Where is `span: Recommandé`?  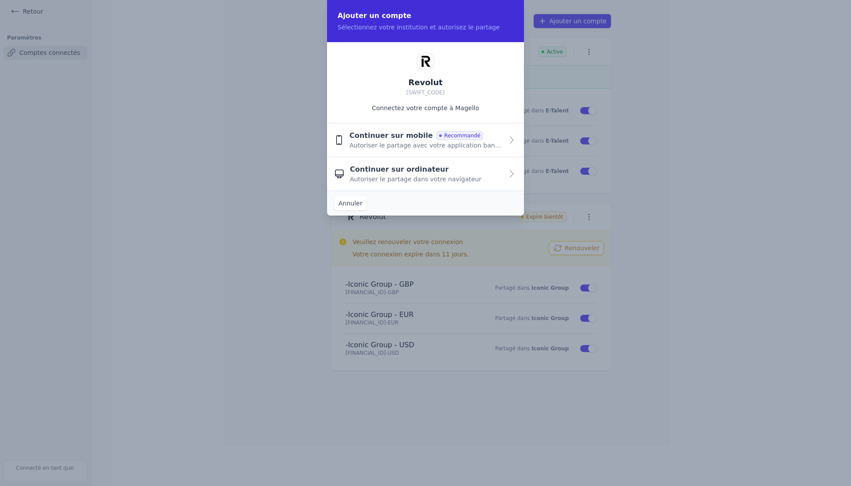
span: Recommandé is located at coordinates (460, 136).